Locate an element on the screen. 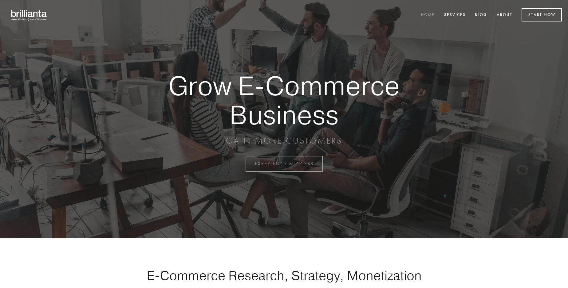 This screenshot has height=288, width=568. a: About is located at coordinates (504, 15).